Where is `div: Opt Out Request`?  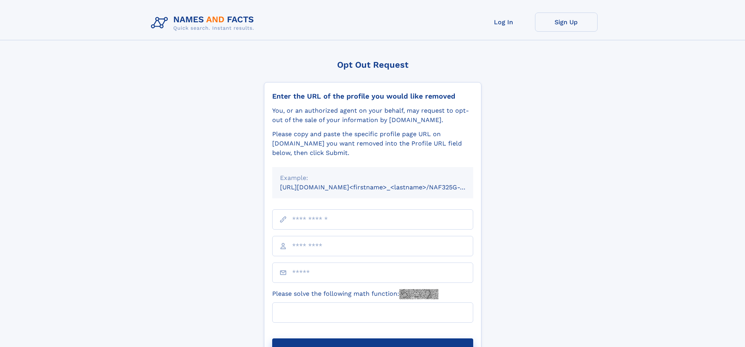 div: Opt Out Request is located at coordinates (373, 65).